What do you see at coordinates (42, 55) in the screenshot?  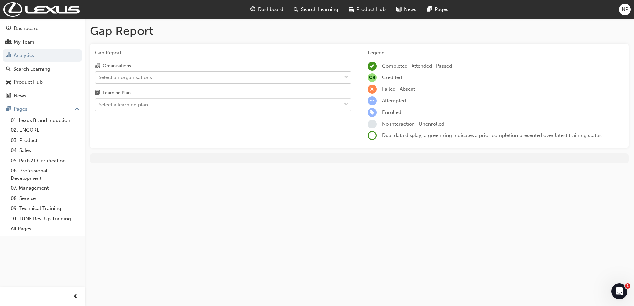 I see `a: Analytics` at bounding box center [42, 55].